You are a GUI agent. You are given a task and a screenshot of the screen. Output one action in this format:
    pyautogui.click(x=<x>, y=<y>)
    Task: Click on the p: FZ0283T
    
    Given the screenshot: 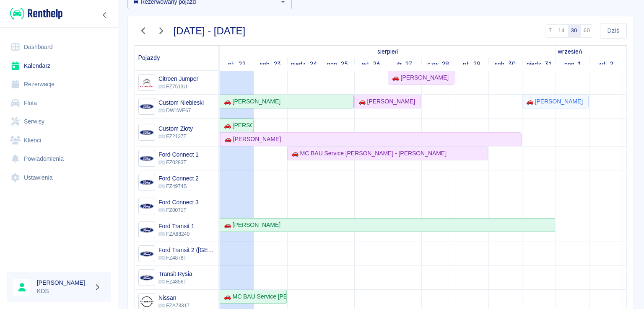 What is the action you would take?
    pyautogui.click(x=179, y=162)
    